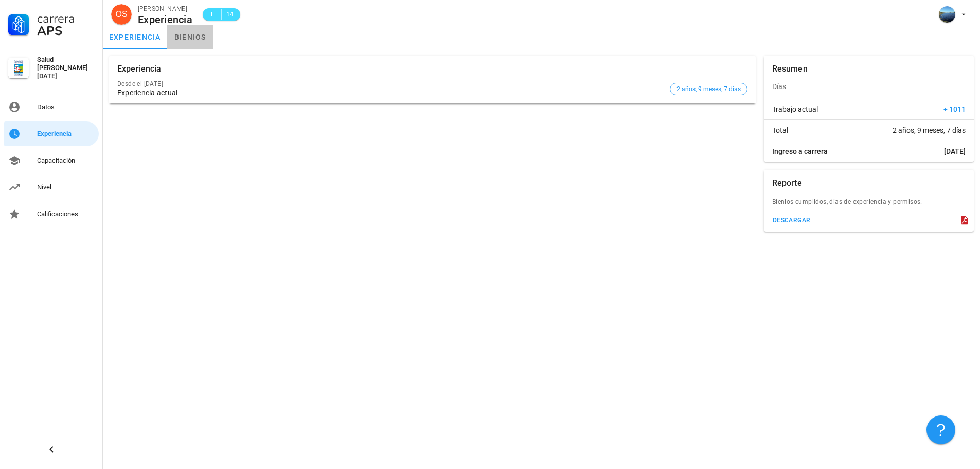 This screenshot has height=469, width=980. I want to click on div: Experiencia actual, so click(392, 93).